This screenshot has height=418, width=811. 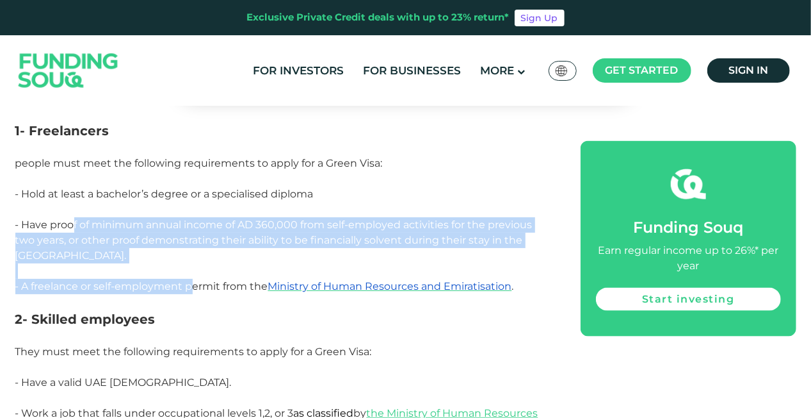 What do you see at coordinates (562, 70) in the screenshot?
I see `img: SA Flag` at bounding box center [562, 70].